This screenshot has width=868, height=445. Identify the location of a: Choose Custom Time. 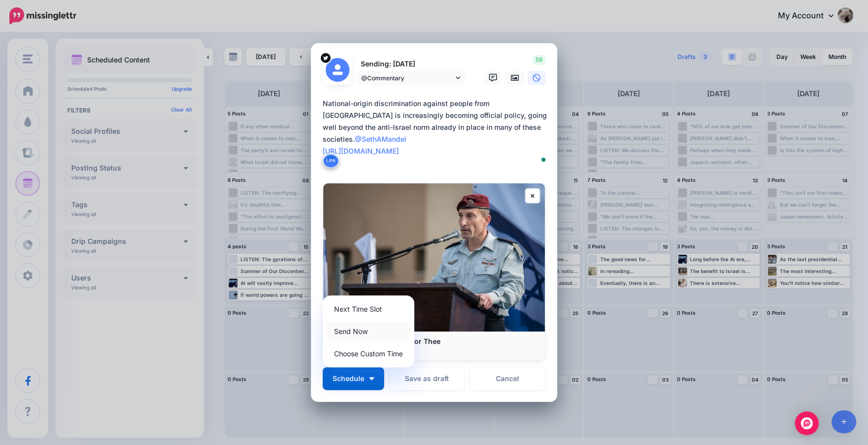
(368, 353).